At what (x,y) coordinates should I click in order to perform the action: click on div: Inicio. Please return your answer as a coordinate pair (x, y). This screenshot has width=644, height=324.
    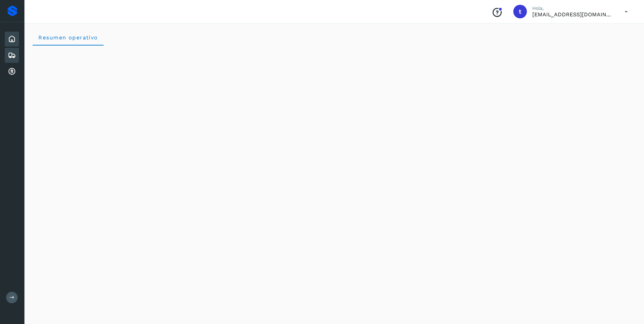
    Looking at the image, I should click on (12, 39).